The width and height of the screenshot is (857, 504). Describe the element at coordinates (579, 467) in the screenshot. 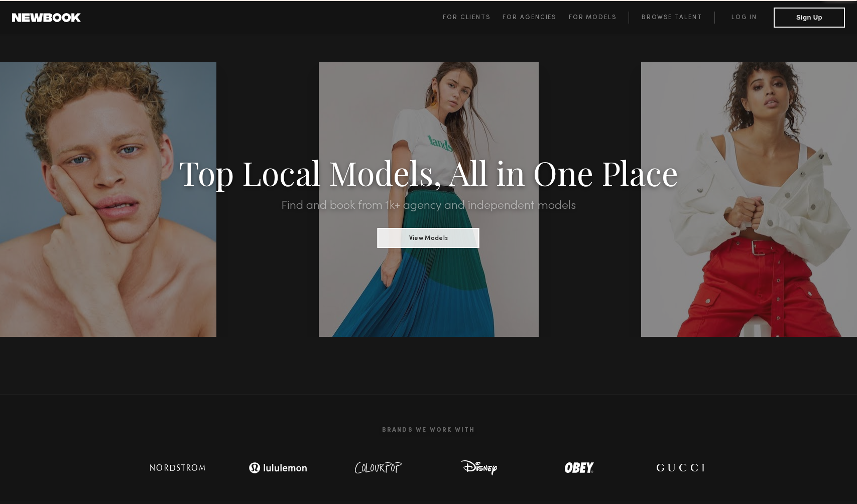

I see `img: logo-obey.svg` at that location.